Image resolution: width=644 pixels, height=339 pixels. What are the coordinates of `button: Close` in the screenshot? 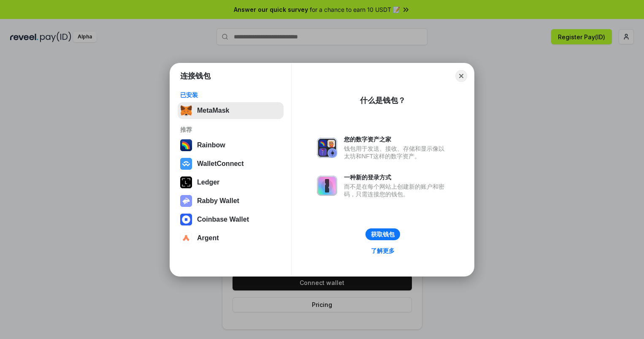 It's located at (461, 76).